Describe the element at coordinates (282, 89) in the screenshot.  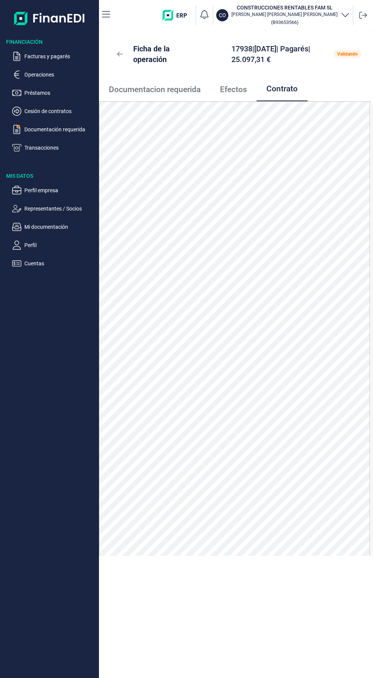
I see `a: Contrato` at that location.